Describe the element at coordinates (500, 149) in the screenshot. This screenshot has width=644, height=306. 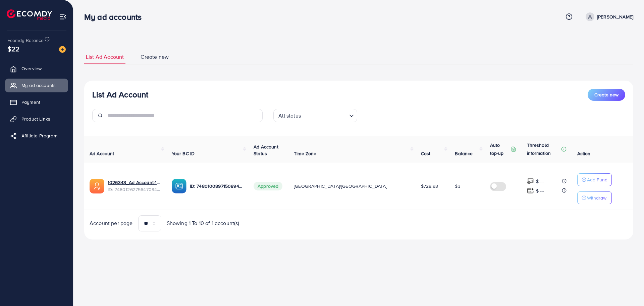
I see `p: Auto top-up` at that location.